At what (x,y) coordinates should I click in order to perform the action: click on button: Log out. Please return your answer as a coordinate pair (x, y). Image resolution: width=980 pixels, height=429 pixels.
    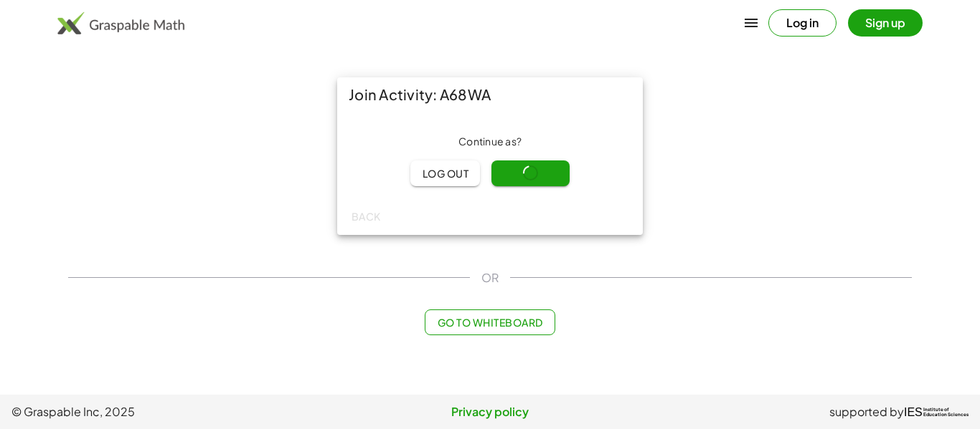
    Looking at the image, I should click on (445, 173).